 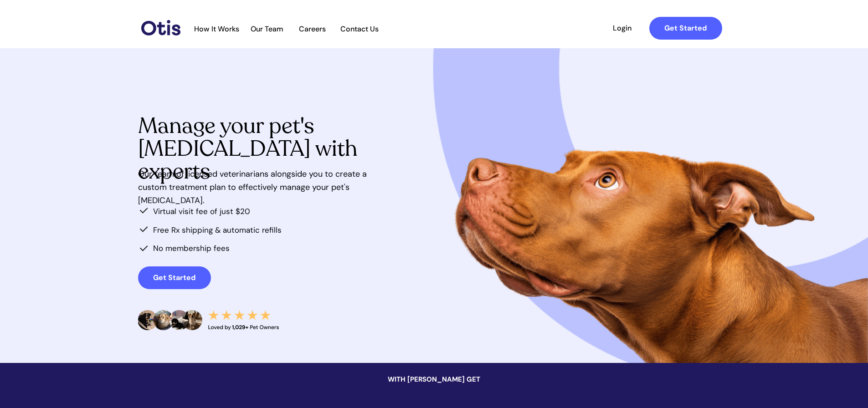 I want to click on span: No membership fees, so click(x=191, y=248).